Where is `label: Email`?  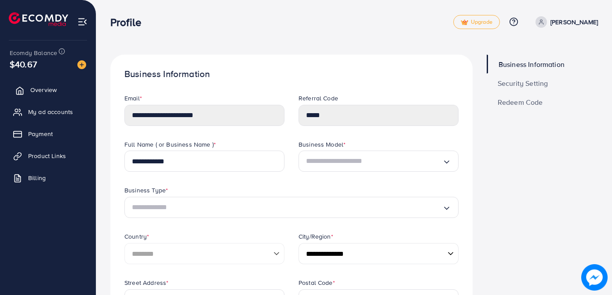 label: Email is located at coordinates (133, 98).